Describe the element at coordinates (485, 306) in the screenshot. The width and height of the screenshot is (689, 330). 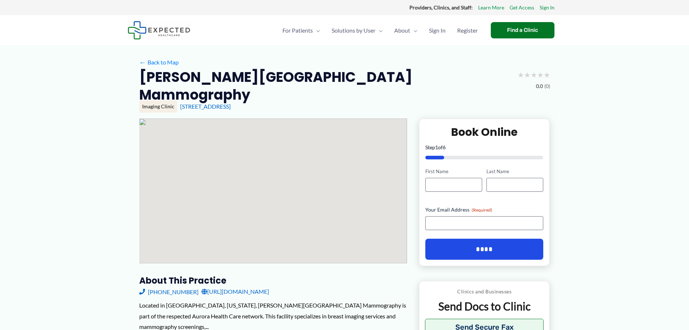
I see `p: Send Docs to Clinic` at that location.